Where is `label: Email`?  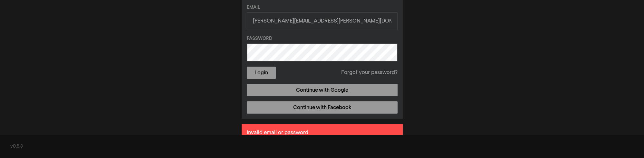 label: Email is located at coordinates (322, 7).